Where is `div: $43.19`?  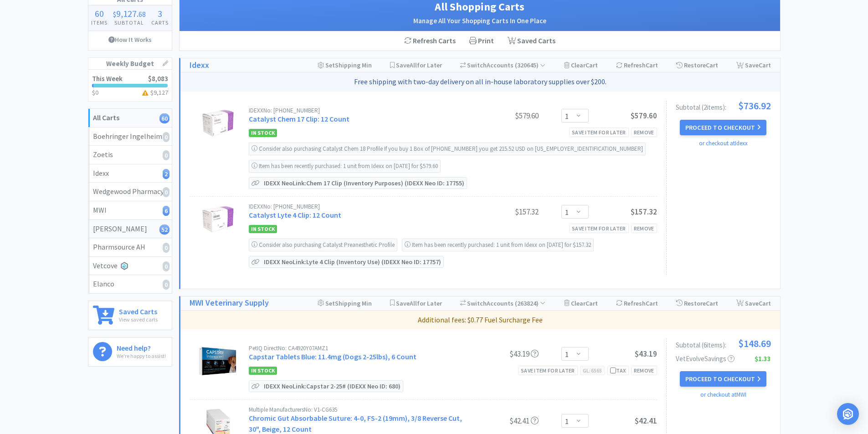
div: $43.19 is located at coordinates (504, 354).